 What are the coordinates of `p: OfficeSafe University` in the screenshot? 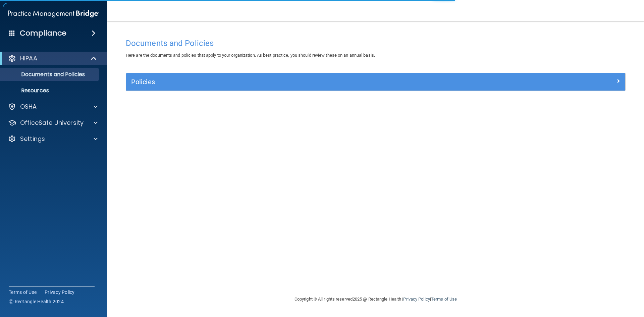 It's located at (52, 123).